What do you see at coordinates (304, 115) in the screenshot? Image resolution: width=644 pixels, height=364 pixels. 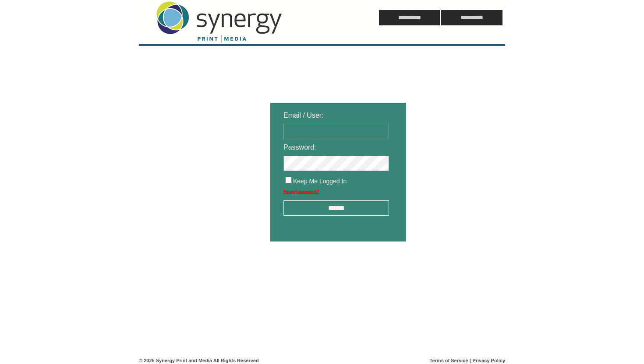 I see `span: Email / User:` at bounding box center [304, 115].